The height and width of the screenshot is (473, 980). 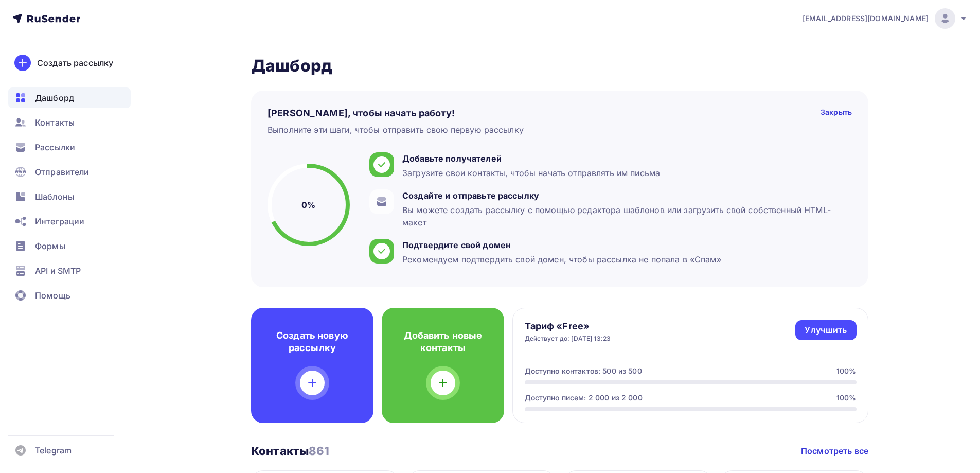 What do you see at coordinates (568, 326) in the screenshot?
I see `h4: Тариф «Free»` at bounding box center [568, 326].